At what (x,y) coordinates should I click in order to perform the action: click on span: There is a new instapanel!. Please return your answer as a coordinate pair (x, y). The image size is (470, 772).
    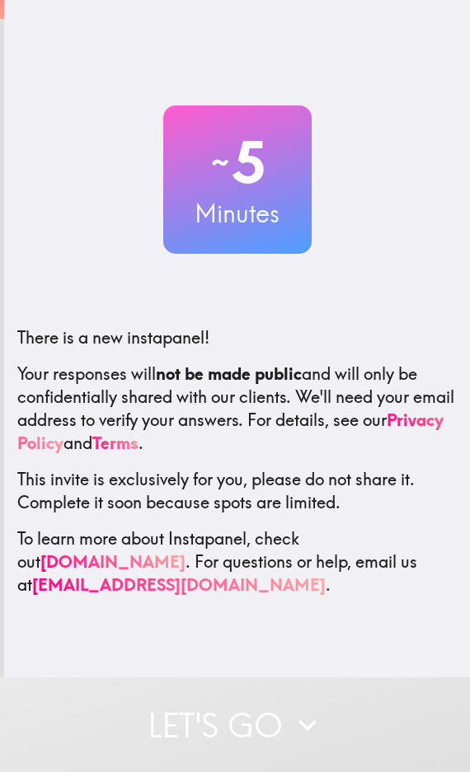
    Looking at the image, I should click on (113, 337).